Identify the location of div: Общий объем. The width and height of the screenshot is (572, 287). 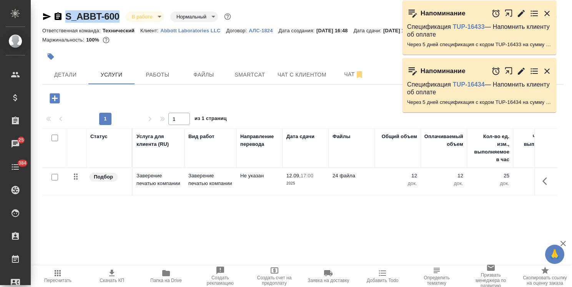
(399, 136).